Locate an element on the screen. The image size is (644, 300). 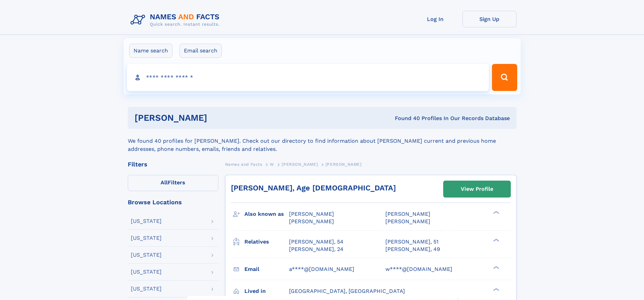
a: View Profile is located at coordinates (477, 189).